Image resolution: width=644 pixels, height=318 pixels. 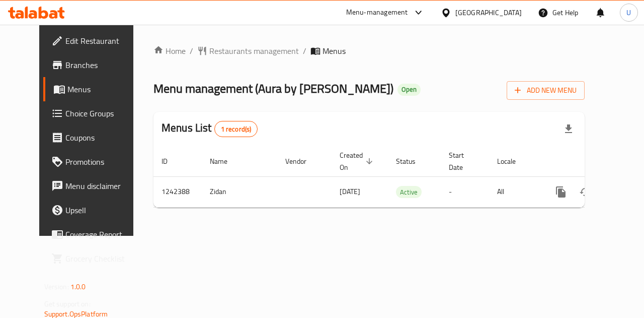 What do you see at coordinates (102, 162) in the screenshot?
I see `span: Promotions` at bounding box center [102, 162].